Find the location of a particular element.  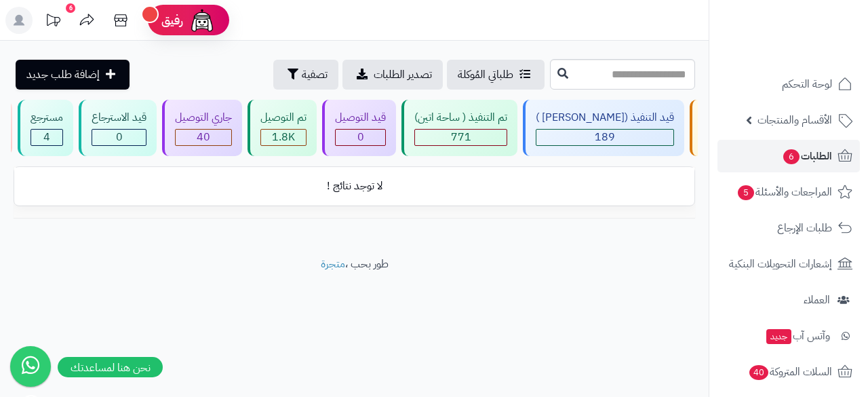

span: الأقسام والمنتجات is located at coordinates (795, 120).